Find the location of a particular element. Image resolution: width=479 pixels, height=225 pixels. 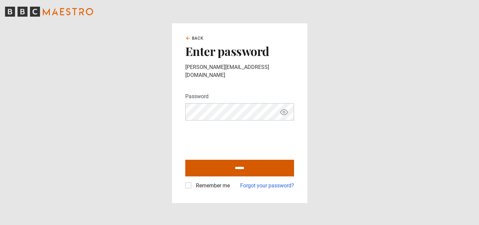

label: Password is located at coordinates (197, 96).